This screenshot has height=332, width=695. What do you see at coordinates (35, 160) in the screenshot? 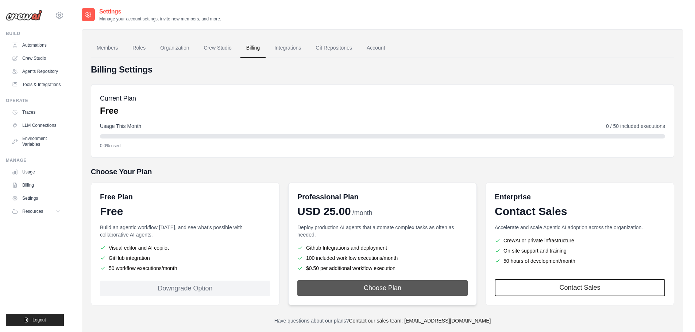
I see `div: Manage` at bounding box center [35, 160].